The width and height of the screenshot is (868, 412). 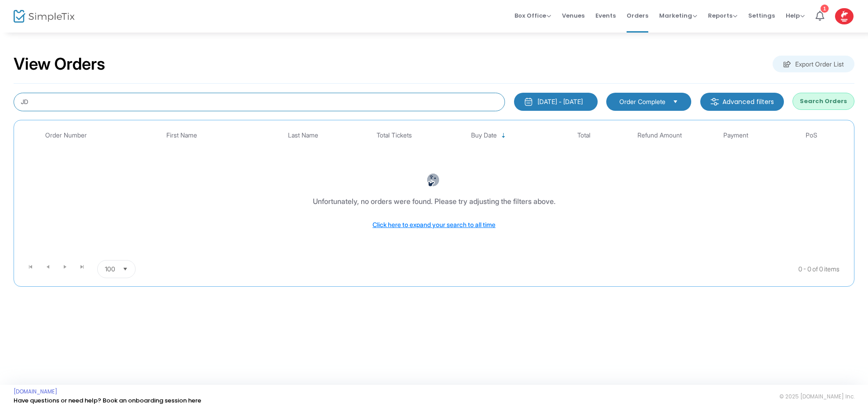 What do you see at coordinates (529, 102) in the screenshot?
I see `img: monthly` at bounding box center [529, 102].